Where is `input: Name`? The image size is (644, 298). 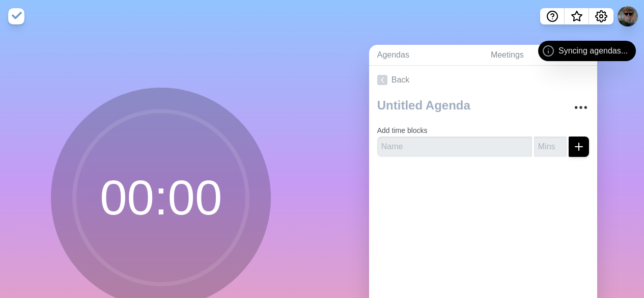 input: Name is located at coordinates (455, 147).